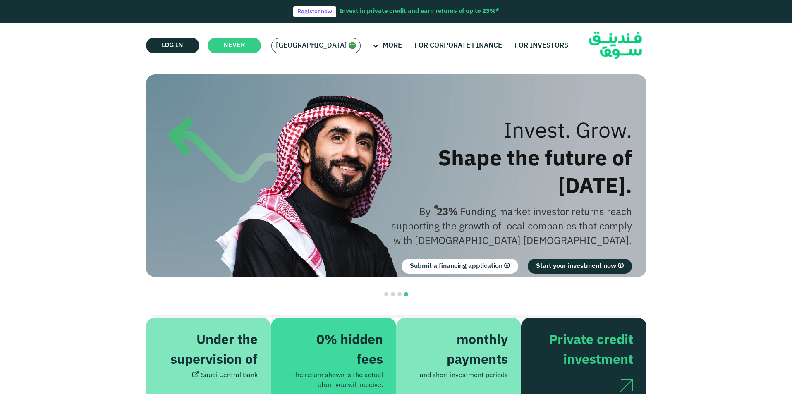 The height and width of the screenshot is (394, 792). Describe the element at coordinates (350, 350) in the screenshot. I see `font: 0% hidden fees` at that location.